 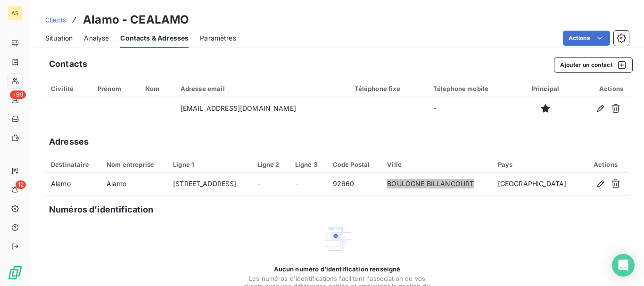 What do you see at coordinates (55, 20) in the screenshot?
I see `a: Clients` at bounding box center [55, 20].